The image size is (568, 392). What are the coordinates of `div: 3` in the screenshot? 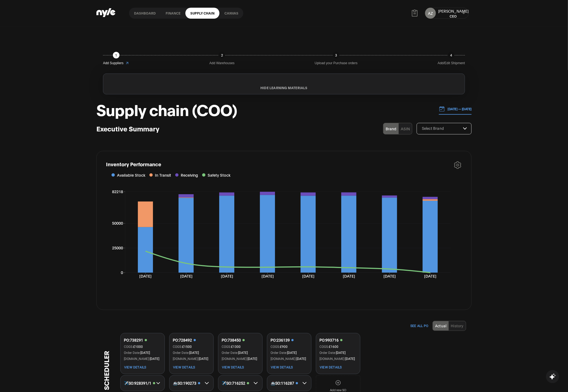 It's located at (336, 55).